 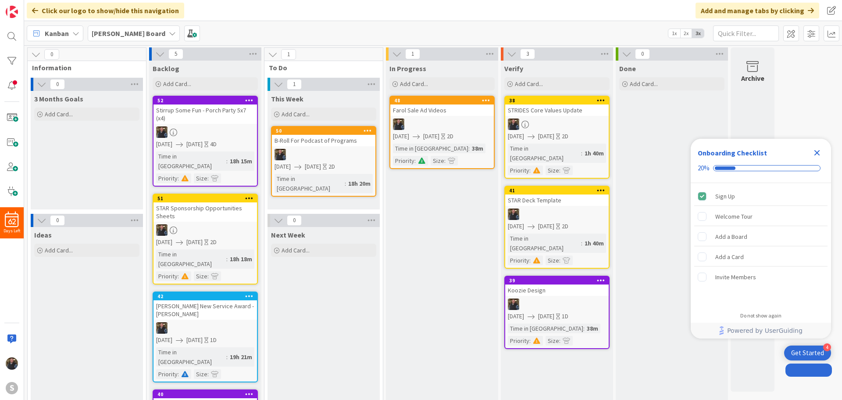 What do you see at coordinates (241, 357) in the screenshot?
I see `div: 19h 21m` at bounding box center [241, 357].